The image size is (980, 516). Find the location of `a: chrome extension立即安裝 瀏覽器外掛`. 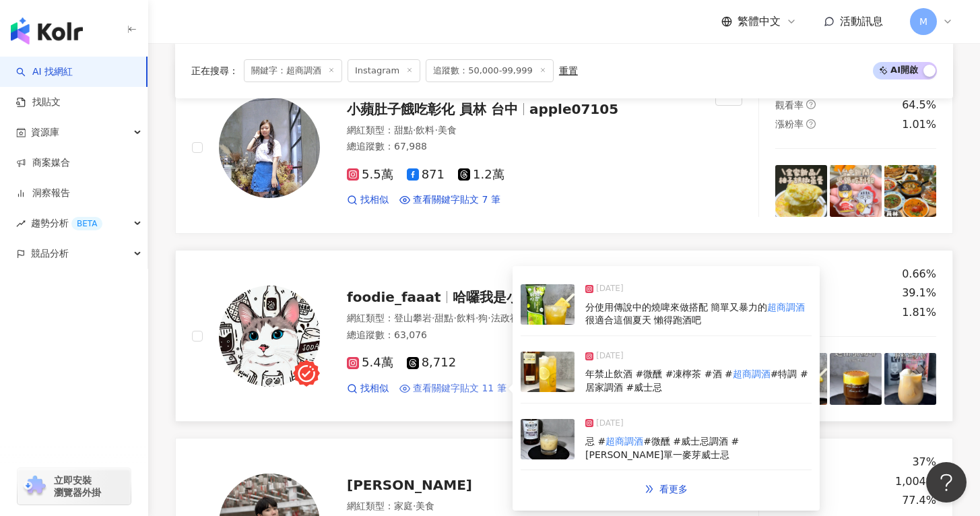

a: chrome extension立即安裝 瀏覽器外掛 is located at coordinates (74, 486).